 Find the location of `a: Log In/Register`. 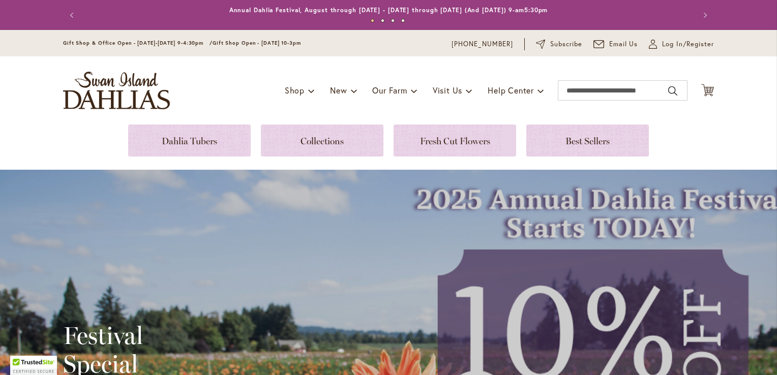

a: Log In/Register is located at coordinates (682, 44).